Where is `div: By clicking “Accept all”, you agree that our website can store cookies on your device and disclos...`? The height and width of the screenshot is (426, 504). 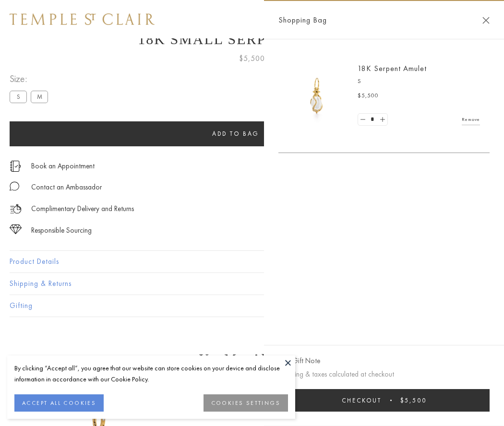
div: By clicking “Accept all”, you agree that our website can store cookies on your device and disclos... is located at coordinates (151, 373).